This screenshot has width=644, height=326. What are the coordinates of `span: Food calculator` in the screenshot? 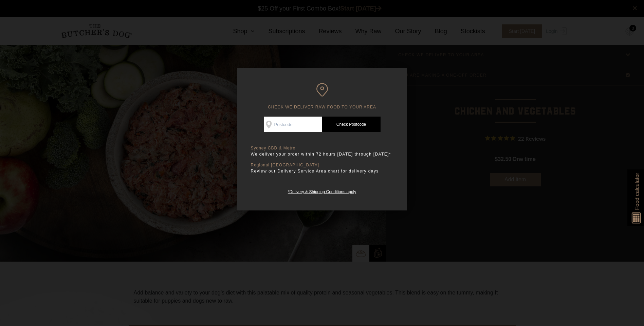 It's located at (637, 191).